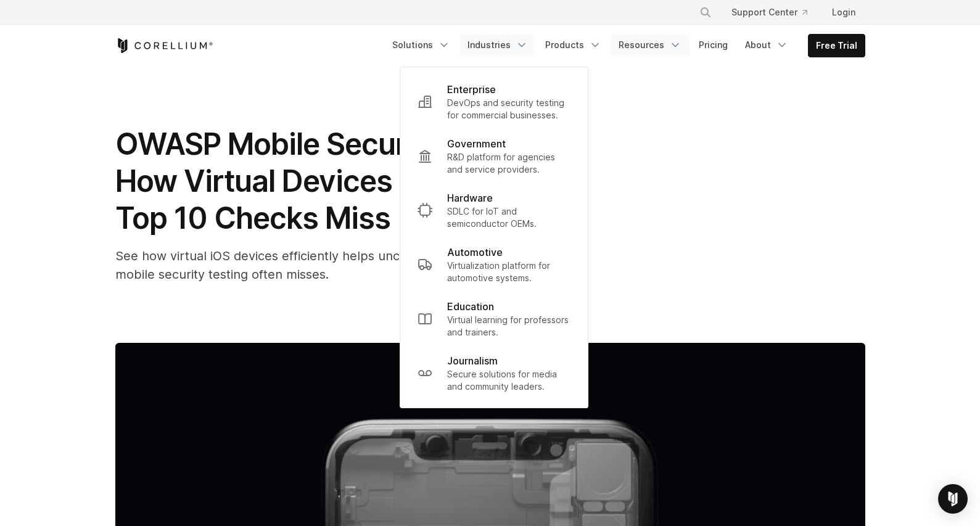 This screenshot has height=526, width=980. Describe the element at coordinates (509, 272) in the screenshot. I see `p: Virtualization platform for automotive systems.` at that location.